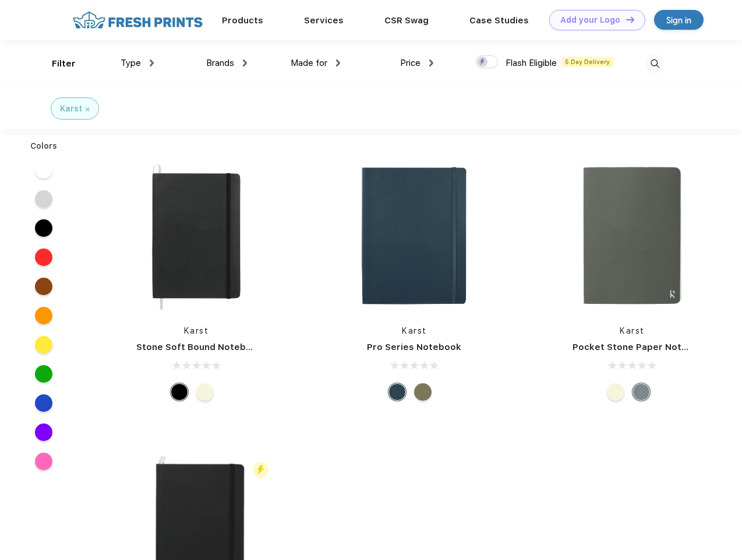 This screenshot has width=742, height=560. I want to click on a: Pocket Stone Paper Notebook, so click(642, 347).